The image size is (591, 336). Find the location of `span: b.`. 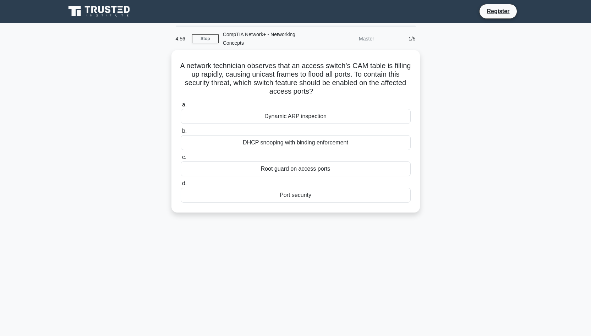

span: b. is located at coordinates (184, 131).